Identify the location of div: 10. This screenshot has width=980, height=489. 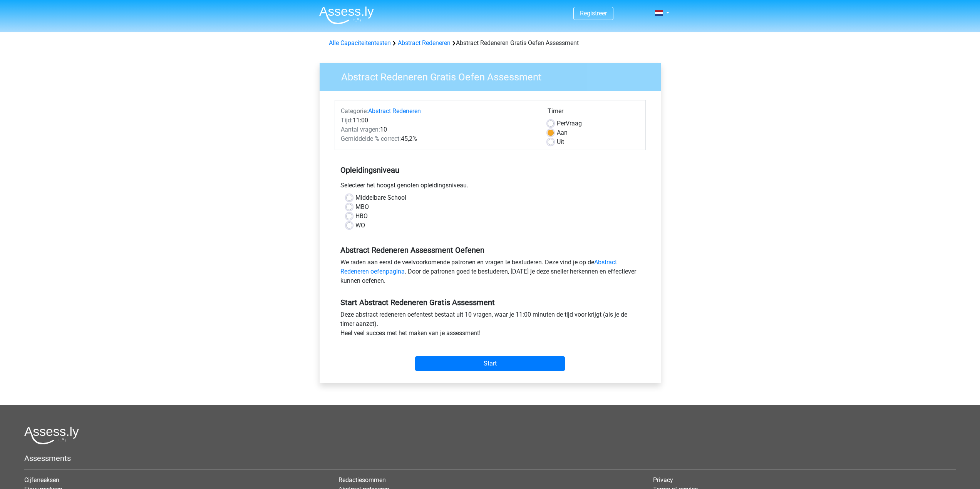
(438, 130).